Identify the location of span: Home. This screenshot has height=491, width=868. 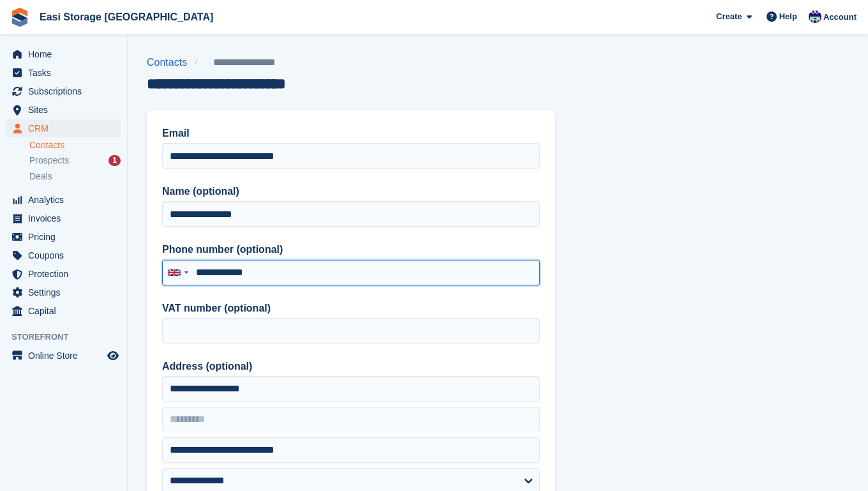
(66, 55).